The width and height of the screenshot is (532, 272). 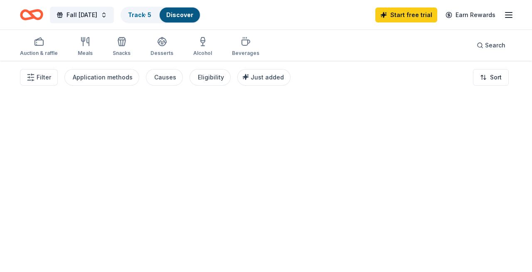 What do you see at coordinates (495, 45) in the screenshot?
I see `span: Search` at bounding box center [495, 45].